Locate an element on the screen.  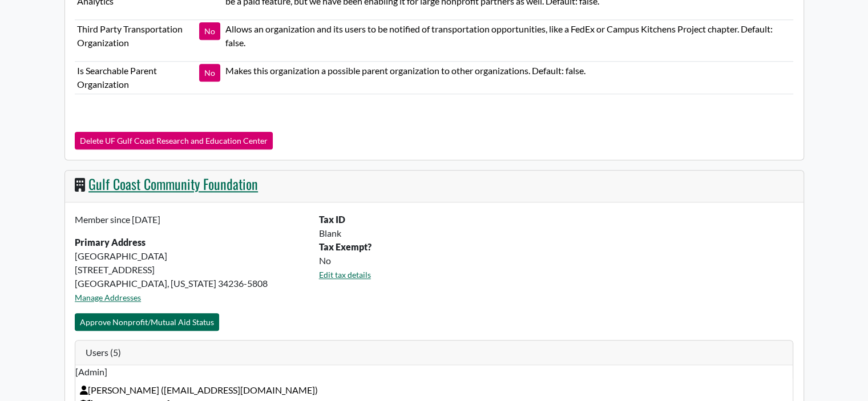
button: Approve Nonprofit/Mutual Aid Status is located at coordinates (146, 322).